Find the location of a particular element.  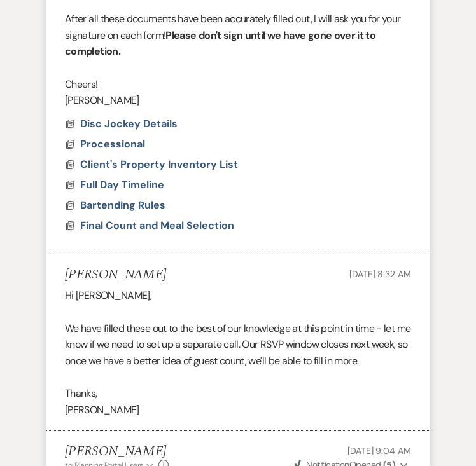

span: Bartending Rules is located at coordinates (123, 205).